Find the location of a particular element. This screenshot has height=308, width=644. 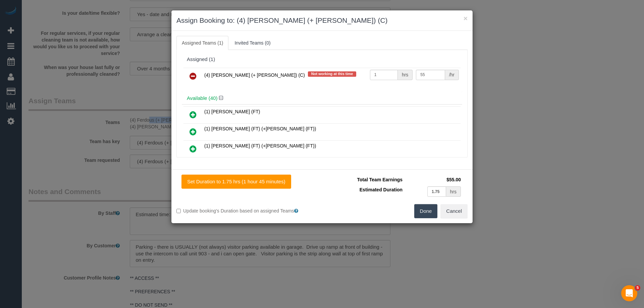

button: Set Duration to 1.75 hrs (1 hour 45 minutes) is located at coordinates (236, 182).